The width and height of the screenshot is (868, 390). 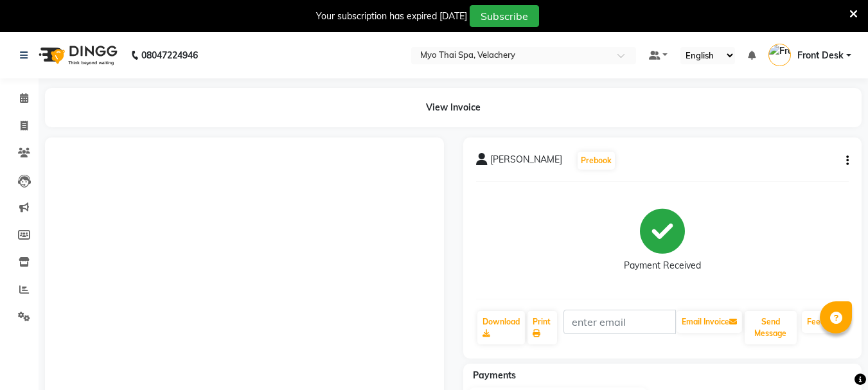 I want to click on button: Email Invoice, so click(x=709, y=322).